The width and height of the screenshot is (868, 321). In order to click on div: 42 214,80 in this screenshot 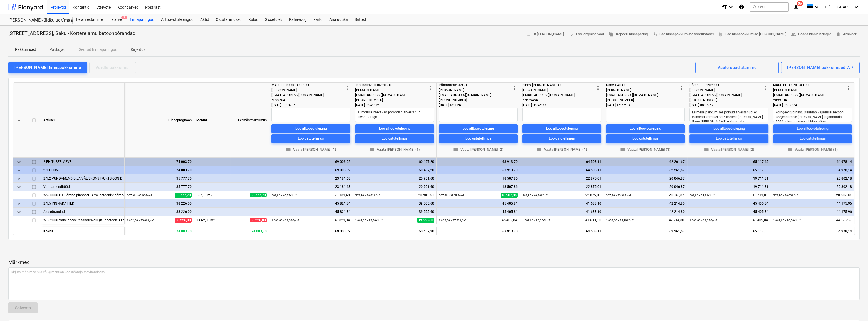, I will do `click(645, 212)`.